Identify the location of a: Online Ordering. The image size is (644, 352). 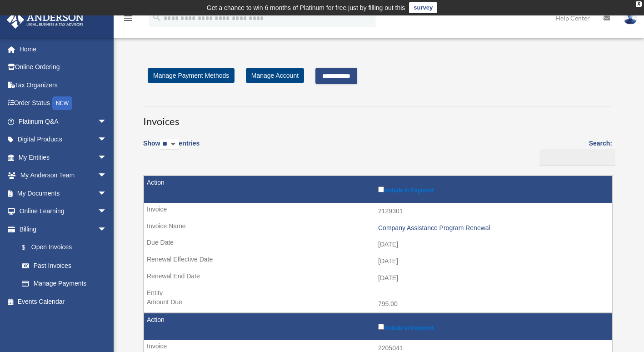
(63, 67).